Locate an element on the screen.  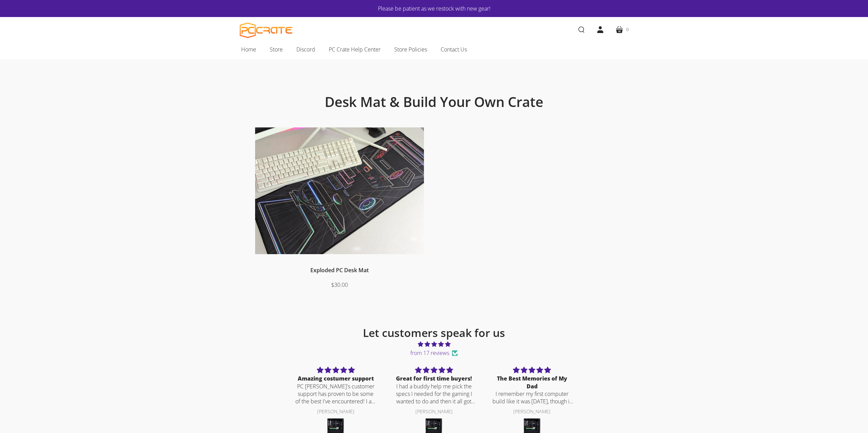
h2: Let customers speak for us is located at coordinates (434, 333).